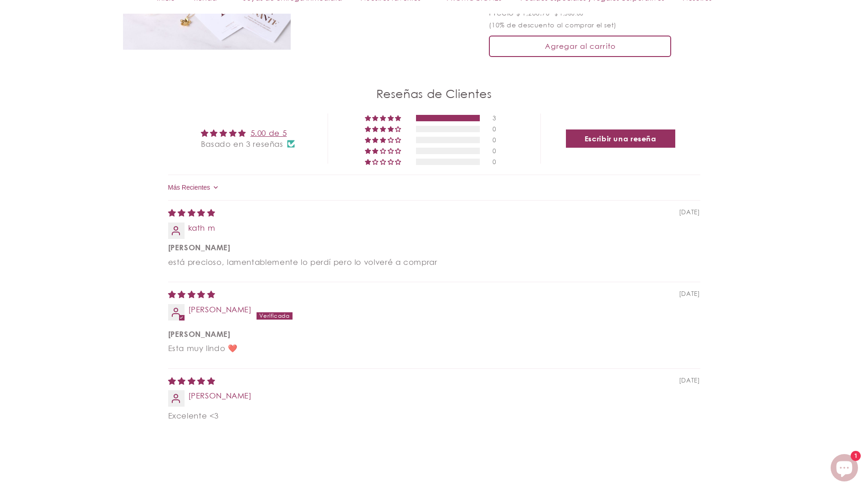 The image size is (868, 491). Describe the element at coordinates (498, 118) in the screenshot. I see `div: 3` at that location.